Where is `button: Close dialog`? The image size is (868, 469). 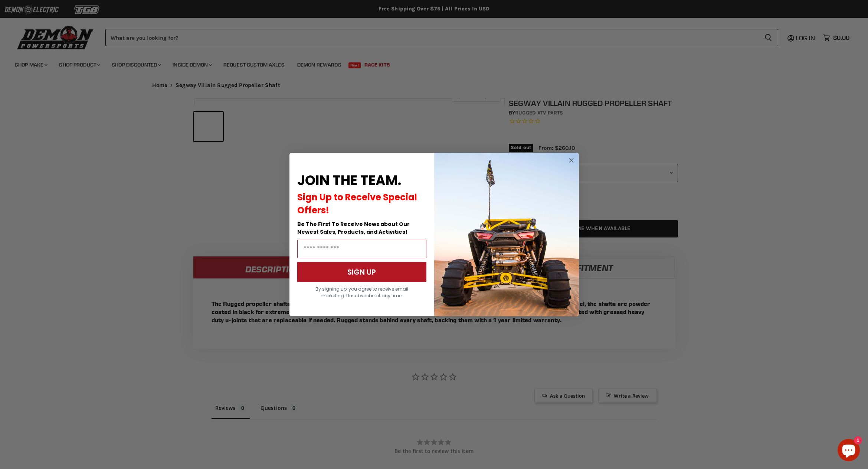
button: Close dialog is located at coordinates (571, 160).